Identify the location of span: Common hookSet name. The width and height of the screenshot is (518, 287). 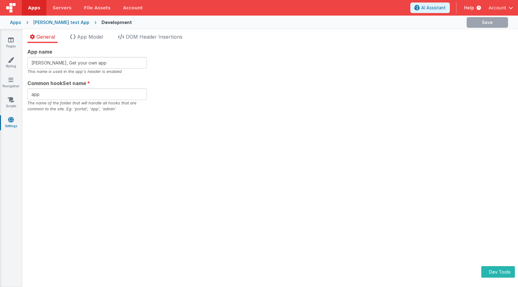
(57, 83).